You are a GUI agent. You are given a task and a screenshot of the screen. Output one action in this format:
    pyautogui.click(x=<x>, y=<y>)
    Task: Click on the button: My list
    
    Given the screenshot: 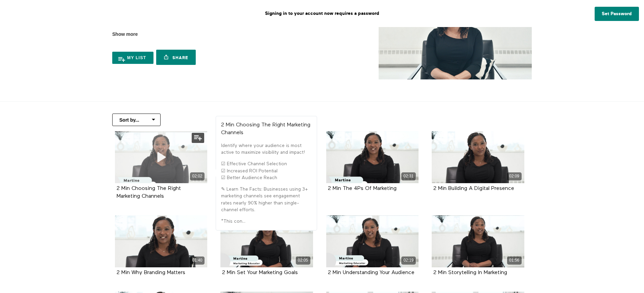 What is the action you would take?
    pyautogui.click(x=133, y=58)
    